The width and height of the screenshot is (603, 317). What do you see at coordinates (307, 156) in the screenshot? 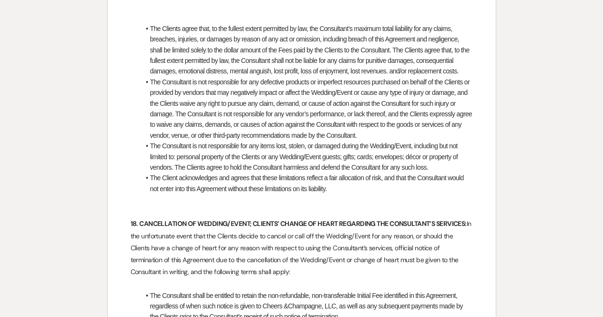
I see `li: The Consultant is not responsible for any items lost, stolen, or damaged during the Wedding/Event...` at bounding box center [307, 156].